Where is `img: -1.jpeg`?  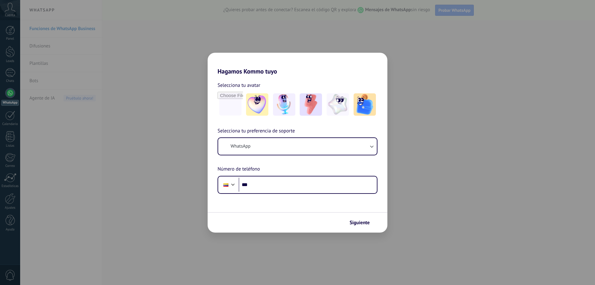
img: -1.jpeg is located at coordinates (257, 104).